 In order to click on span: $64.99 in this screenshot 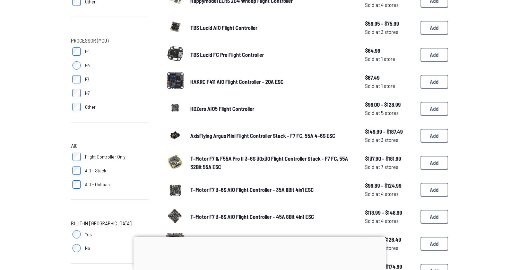, I will do `click(390, 51)`.